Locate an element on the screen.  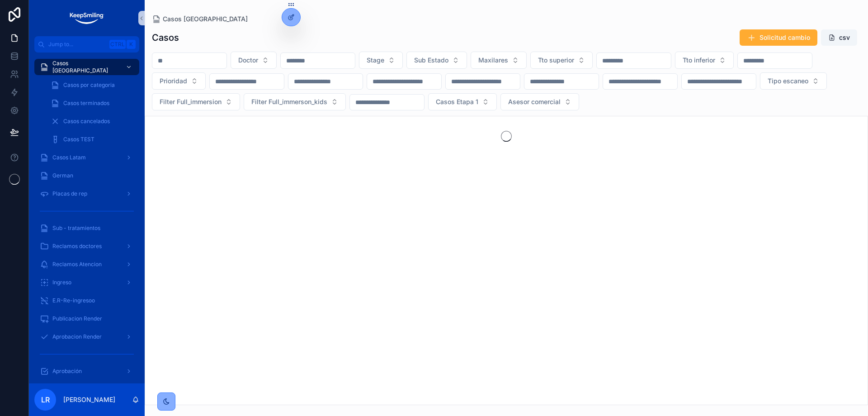
span: Casos TEST is located at coordinates (79, 140).